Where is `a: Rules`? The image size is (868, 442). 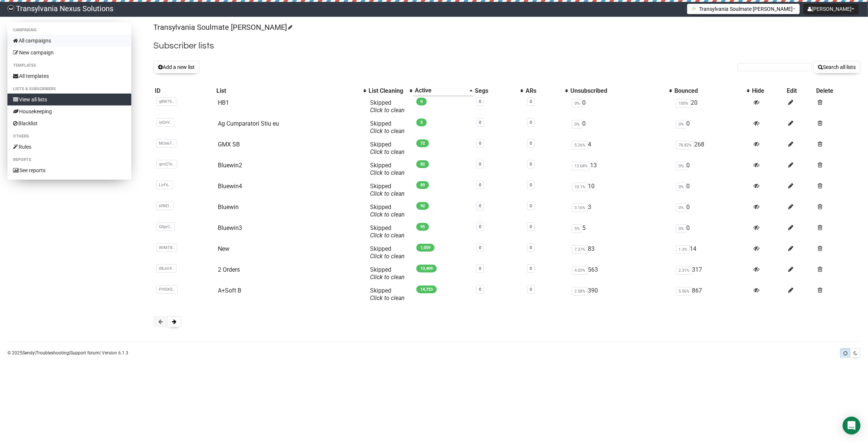
a: Rules is located at coordinates (69, 147).